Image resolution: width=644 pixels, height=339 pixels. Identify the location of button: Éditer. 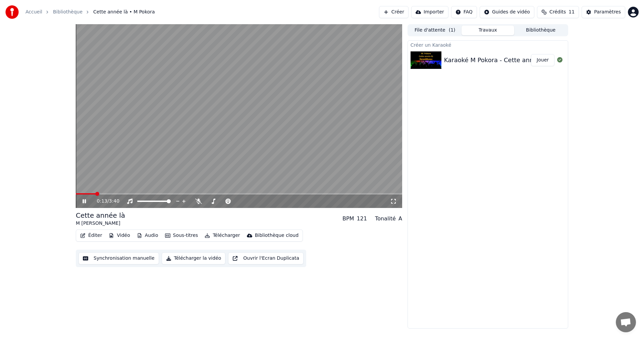
(91, 235).